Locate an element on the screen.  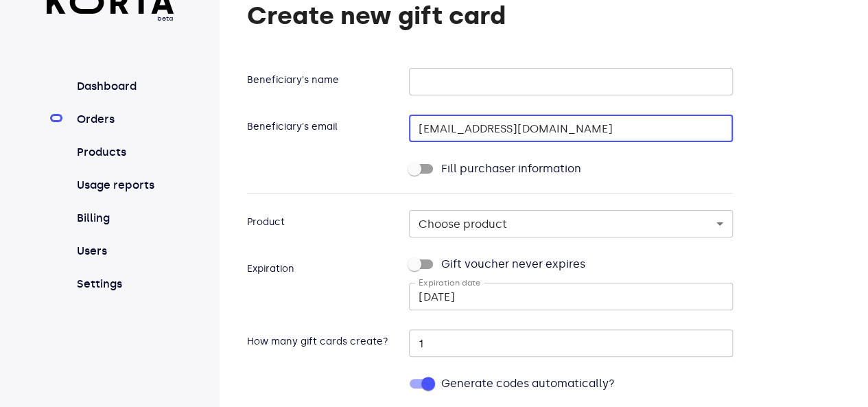
a: Dashboard is located at coordinates (124, 87).